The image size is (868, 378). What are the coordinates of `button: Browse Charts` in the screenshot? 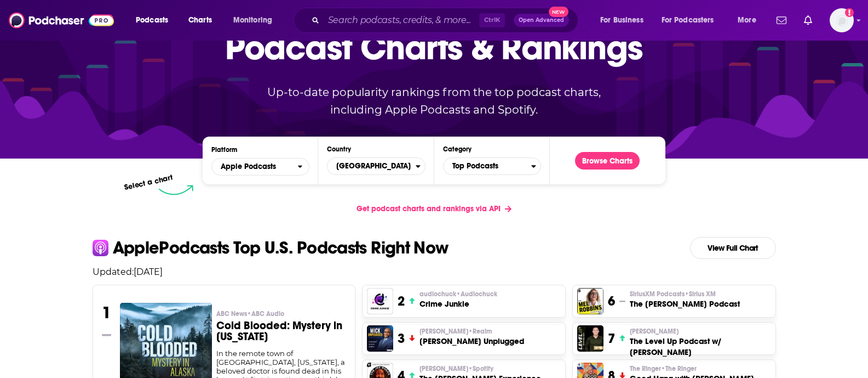 It's located at (608, 161).